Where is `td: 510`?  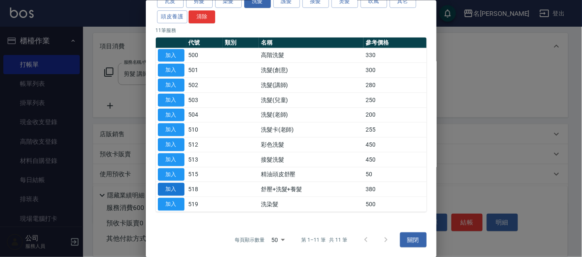
td: 510 is located at coordinates (205, 129).